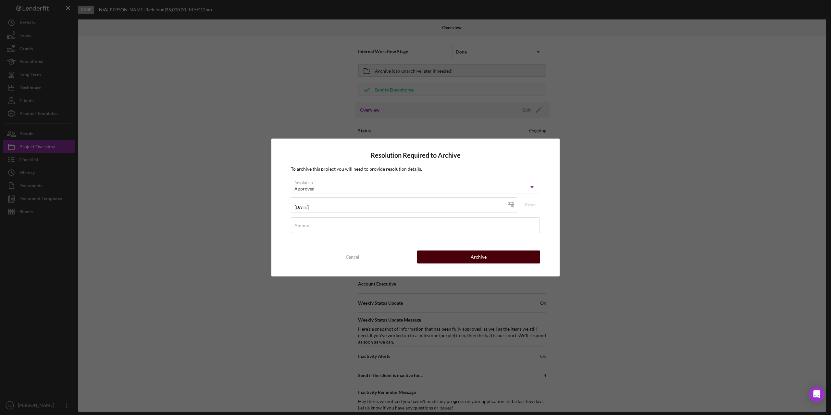 The height and width of the screenshot is (415, 831). What do you see at coordinates (353, 257) in the screenshot?
I see `div: Cancel` at bounding box center [353, 257].